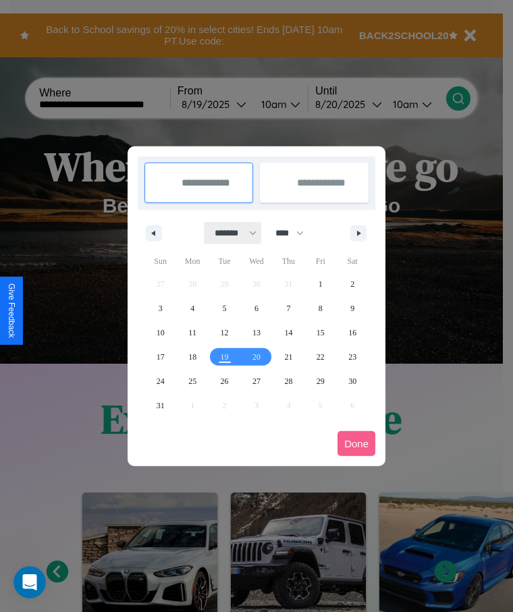 Image resolution: width=513 pixels, height=612 pixels. Describe the element at coordinates (257, 333) in the screenshot. I see `span: 13` at that location.